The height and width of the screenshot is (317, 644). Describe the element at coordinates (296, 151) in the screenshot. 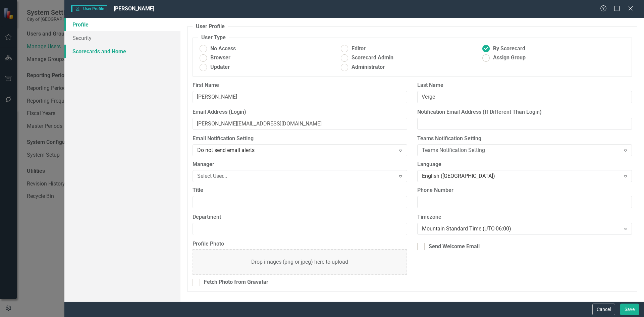

I see `div: Do not send email alerts` at that location.